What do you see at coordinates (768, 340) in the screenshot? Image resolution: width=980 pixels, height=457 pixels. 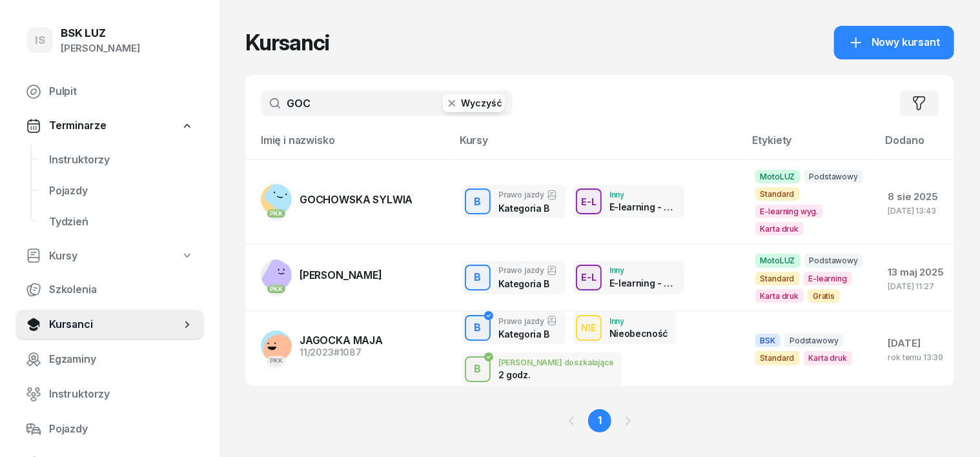 I see `span: BSK` at bounding box center [768, 340].